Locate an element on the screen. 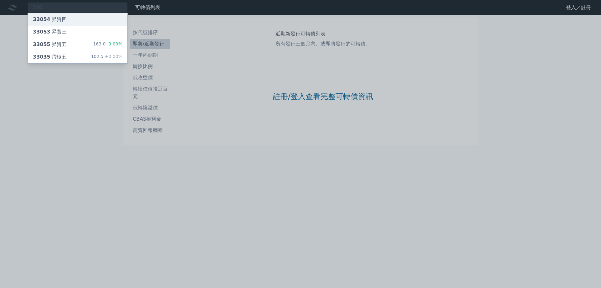 Image resolution: width=601 pixels, height=288 pixels. span: -9.00% is located at coordinates (114, 44).